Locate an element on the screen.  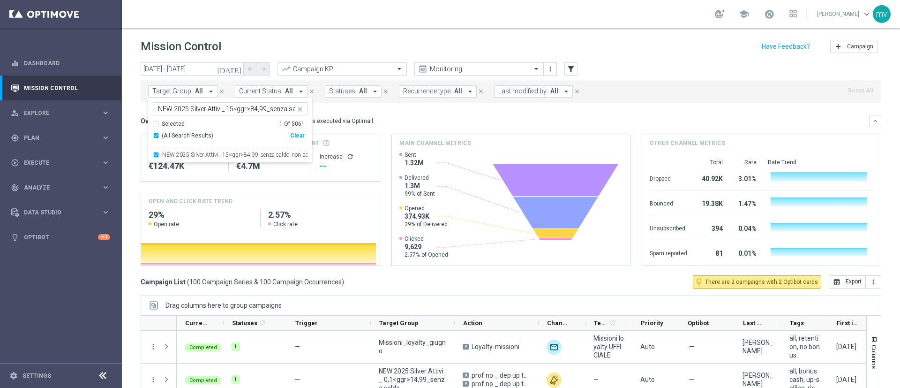
span: Current Status is located at coordinates (196, 322).